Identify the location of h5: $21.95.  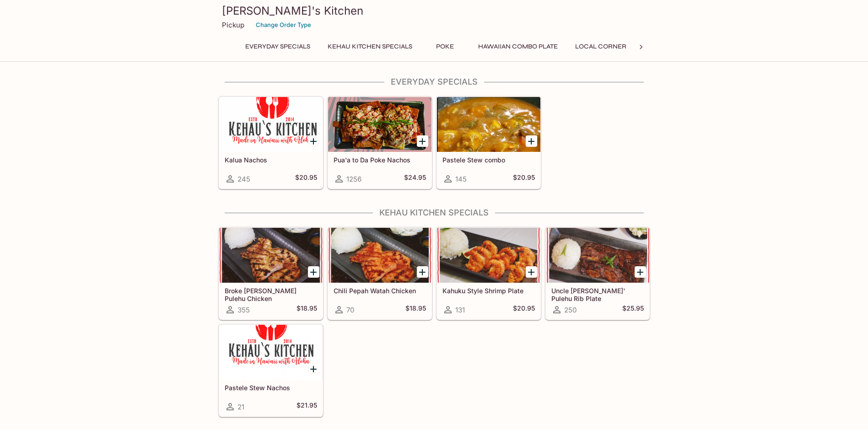
(307, 407).